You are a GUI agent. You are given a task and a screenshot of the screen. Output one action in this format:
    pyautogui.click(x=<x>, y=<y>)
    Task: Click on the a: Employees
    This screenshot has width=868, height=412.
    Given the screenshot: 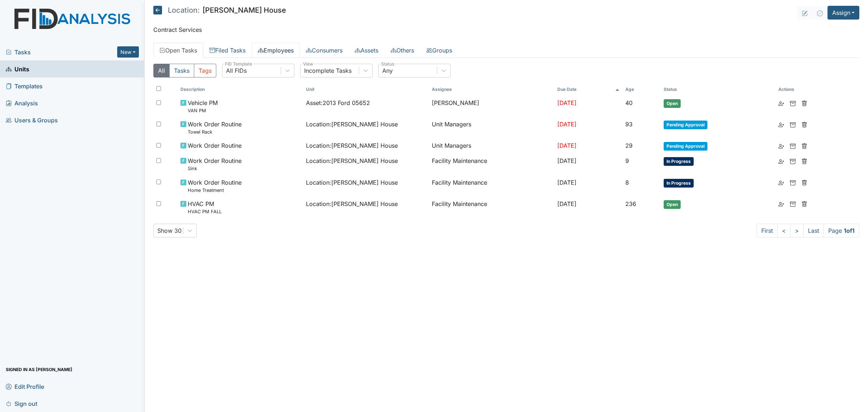 What is the action you would take?
    pyautogui.click(x=275, y=50)
    